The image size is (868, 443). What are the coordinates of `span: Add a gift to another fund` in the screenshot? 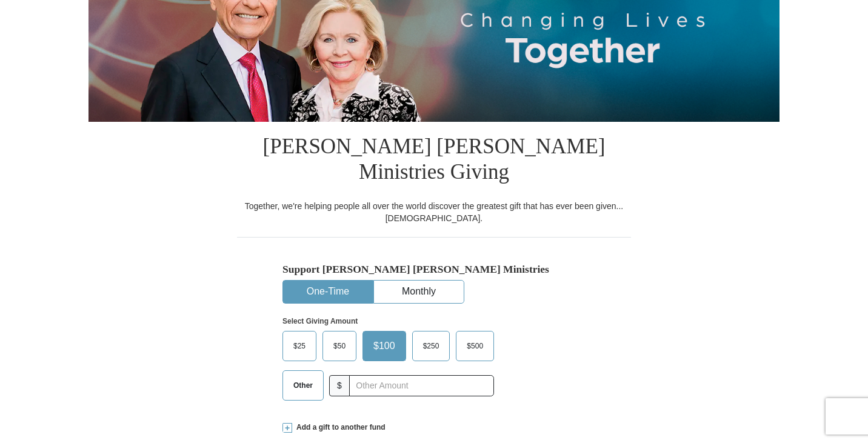 It's located at (338, 427).